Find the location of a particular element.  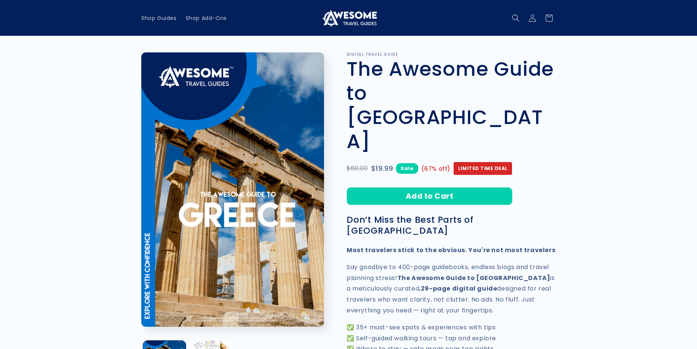

button: Add to Cart is located at coordinates (430, 196).